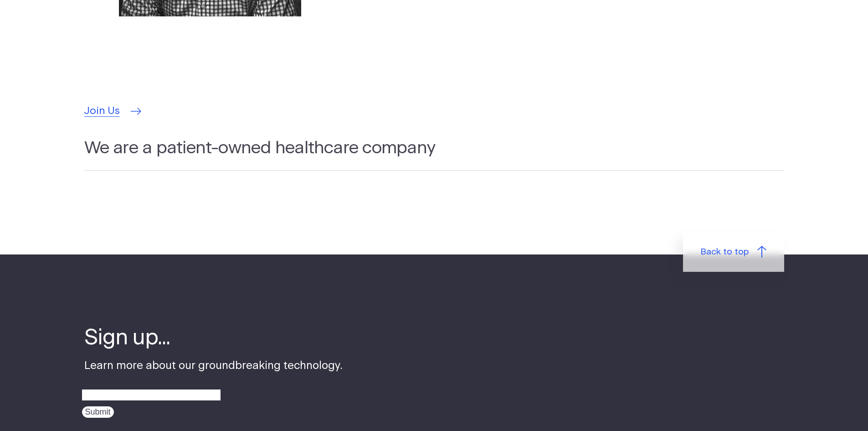 The image size is (868, 431). Describe the element at coordinates (434, 153) in the screenshot. I see `h2: We are a patient-owned healthcare company` at that location.